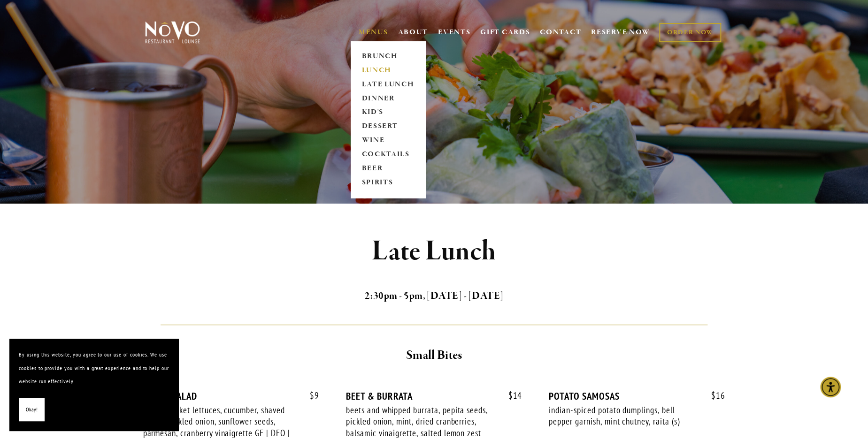 The image size is (868, 440). Describe the element at coordinates (413, 32) in the screenshot. I see `a: ABOUT` at that location.